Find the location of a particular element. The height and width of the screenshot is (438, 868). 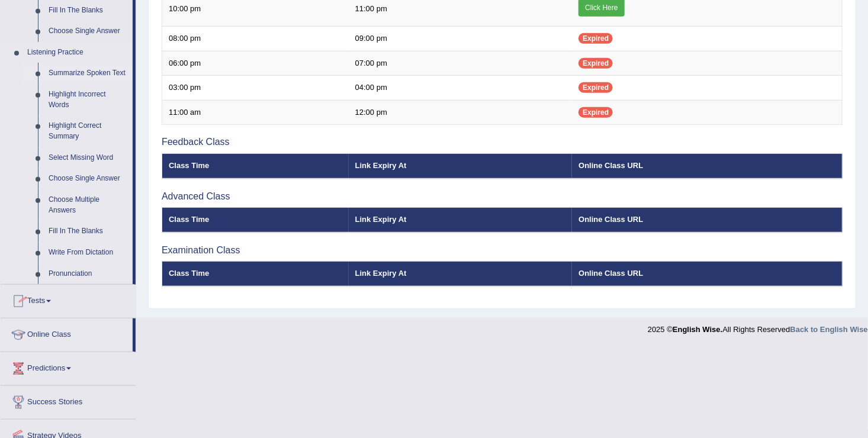

a: Summarize Spoken Text is located at coordinates (88, 73).